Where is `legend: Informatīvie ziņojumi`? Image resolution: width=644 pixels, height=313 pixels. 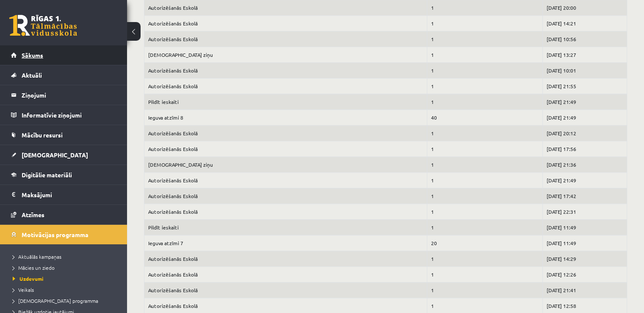
legend: Informatīvie ziņojumi is located at coordinates (69, 115).